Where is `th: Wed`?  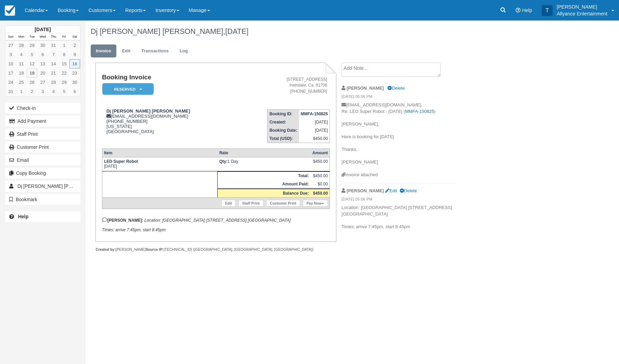
th: Wed is located at coordinates (43, 37).